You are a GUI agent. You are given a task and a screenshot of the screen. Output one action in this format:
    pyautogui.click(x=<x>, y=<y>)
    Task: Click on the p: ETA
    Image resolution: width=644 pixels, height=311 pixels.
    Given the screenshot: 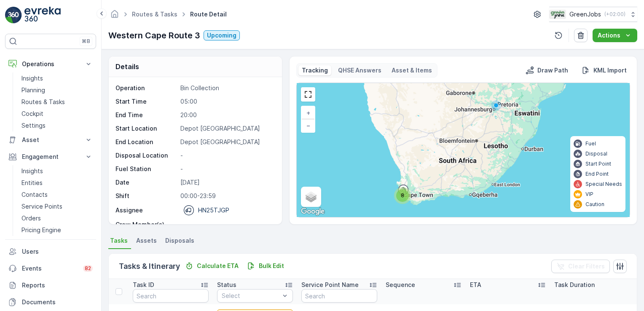 What is the action you would take?
    pyautogui.click(x=475, y=285)
    